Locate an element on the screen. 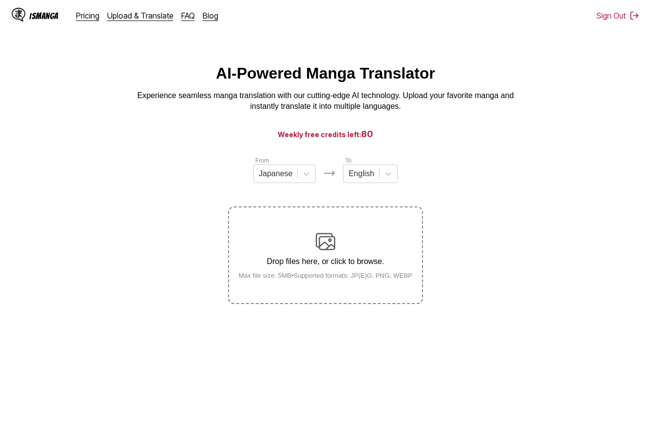  a: Blog is located at coordinates (211, 16).